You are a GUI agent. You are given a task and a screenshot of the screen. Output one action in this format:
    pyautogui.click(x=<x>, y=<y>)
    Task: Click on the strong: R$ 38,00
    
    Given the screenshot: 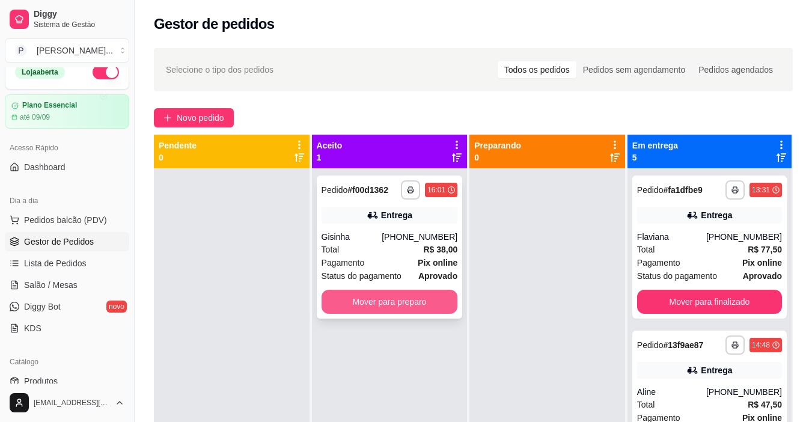 What is the action you would take?
    pyautogui.click(x=440, y=249)
    